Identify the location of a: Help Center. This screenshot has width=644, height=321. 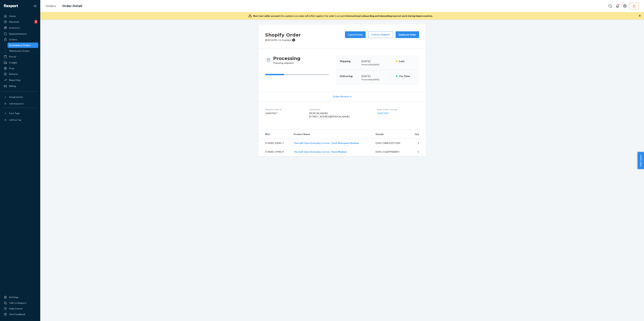
(20, 308).